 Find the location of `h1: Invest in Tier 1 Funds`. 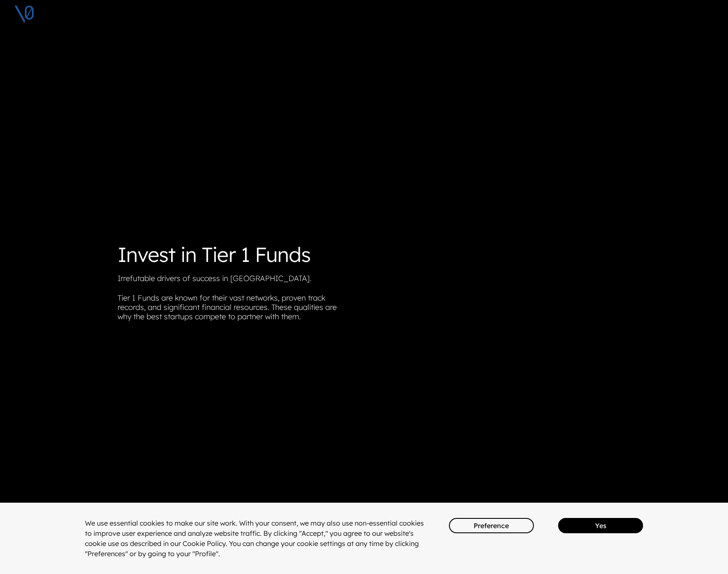

h1: Invest in Tier 1 Funds is located at coordinates (237, 255).